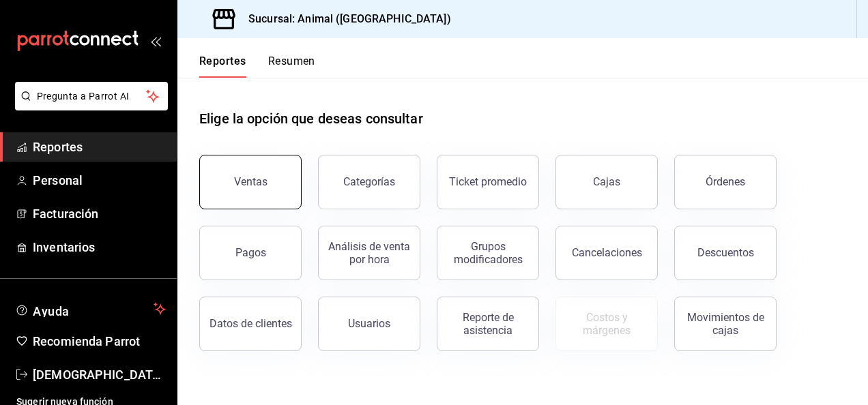 The image size is (868, 405). What do you see at coordinates (369, 253) in the screenshot?
I see `div: Análisis de venta por hora` at bounding box center [369, 253].